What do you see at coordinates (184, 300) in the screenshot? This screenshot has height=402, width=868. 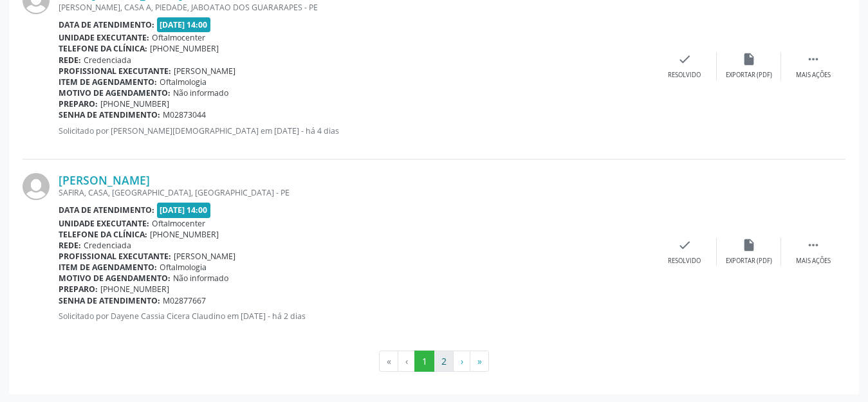 I see `span: M02877667` at bounding box center [184, 300].